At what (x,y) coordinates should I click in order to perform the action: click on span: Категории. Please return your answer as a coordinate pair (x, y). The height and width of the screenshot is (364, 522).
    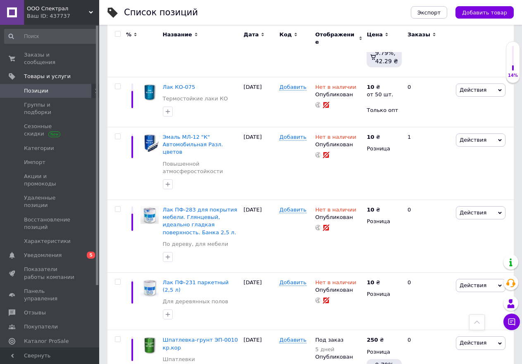
    Looking at the image, I should click on (39, 148).